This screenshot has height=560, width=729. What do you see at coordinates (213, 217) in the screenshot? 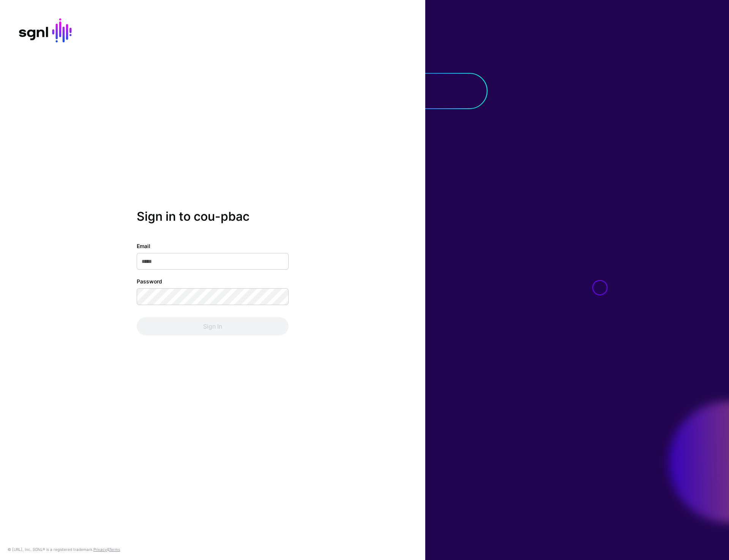
I see `h2: Sign in to cou-pbac` at bounding box center [213, 217].